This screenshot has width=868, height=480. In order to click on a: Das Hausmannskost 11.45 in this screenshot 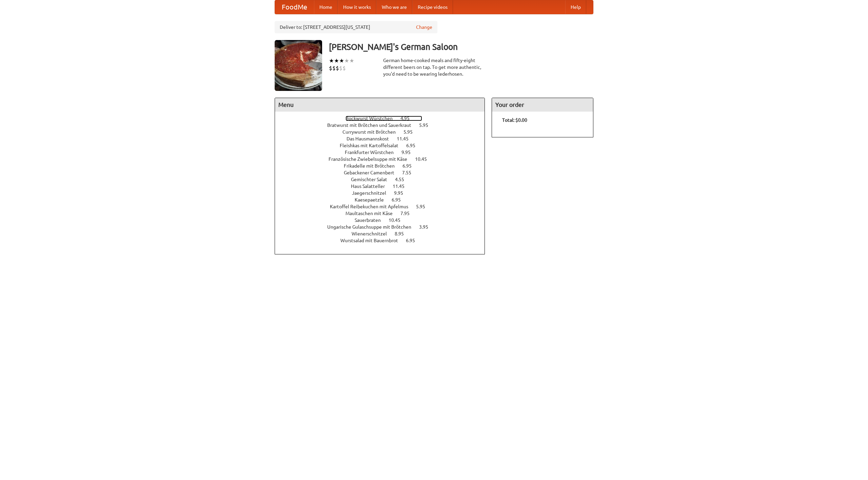, I will do `click(384, 139)`.